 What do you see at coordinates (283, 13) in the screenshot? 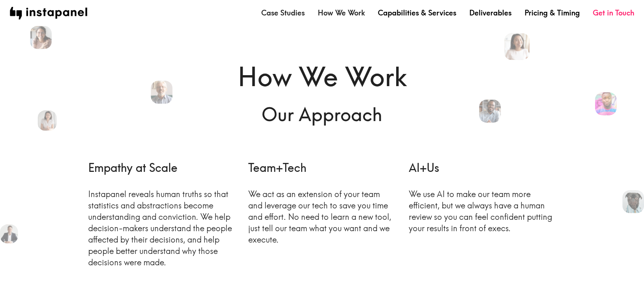
I see `a: Case Studies` at bounding box center [283, 13].